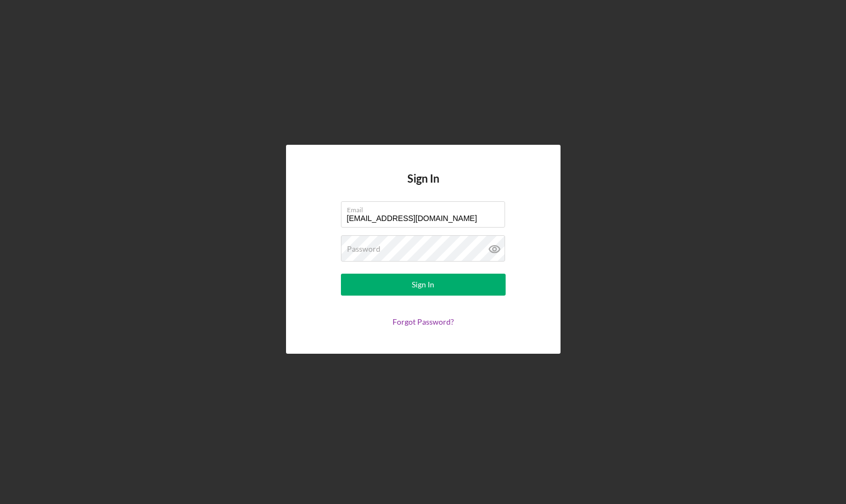 This screenshot has width=846, height=504. Describe the element at coordinates (423, 284) in the screenshot. I see `button: Sign In` at that location.